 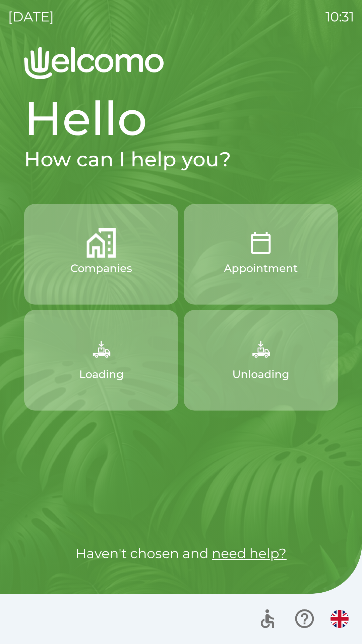 What do you see at coordinates (101, 243) in the screenshot?
I see `img: 122be468-0449-4234-a4e4-f2ffd399f15f.png` at bounding box center [101, 243].